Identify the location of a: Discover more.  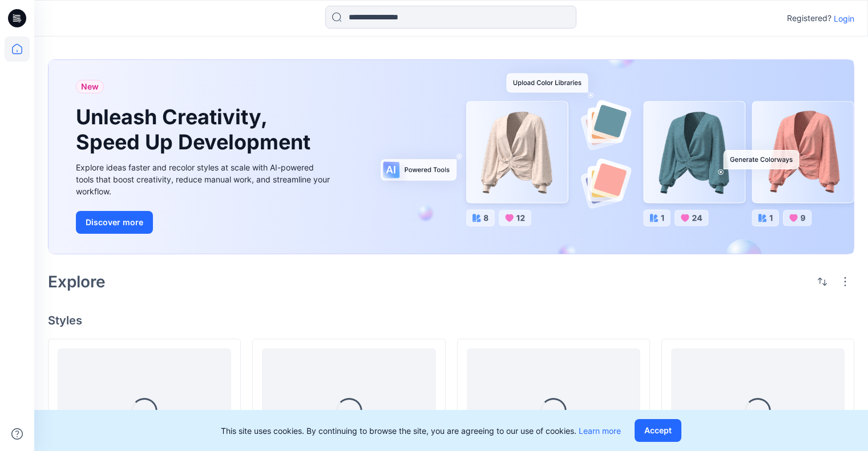
(204, 223).